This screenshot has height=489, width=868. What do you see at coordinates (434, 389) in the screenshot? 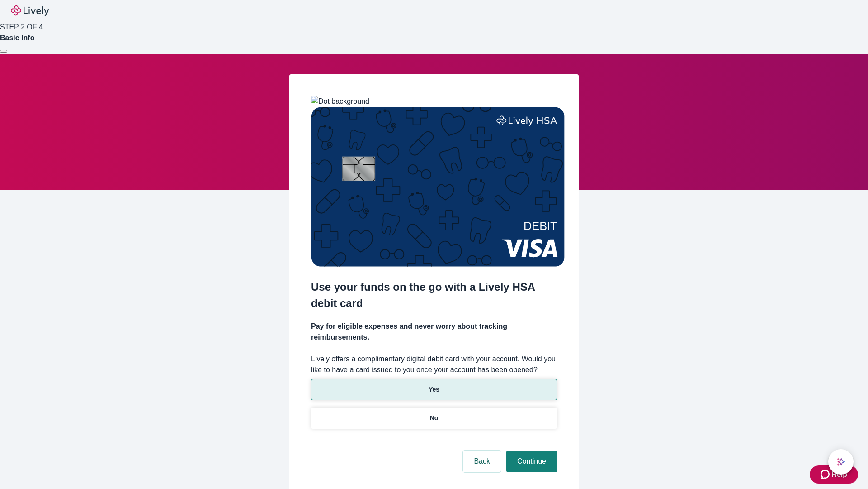
I see `button: Yes` at bounding box center [434, 389].